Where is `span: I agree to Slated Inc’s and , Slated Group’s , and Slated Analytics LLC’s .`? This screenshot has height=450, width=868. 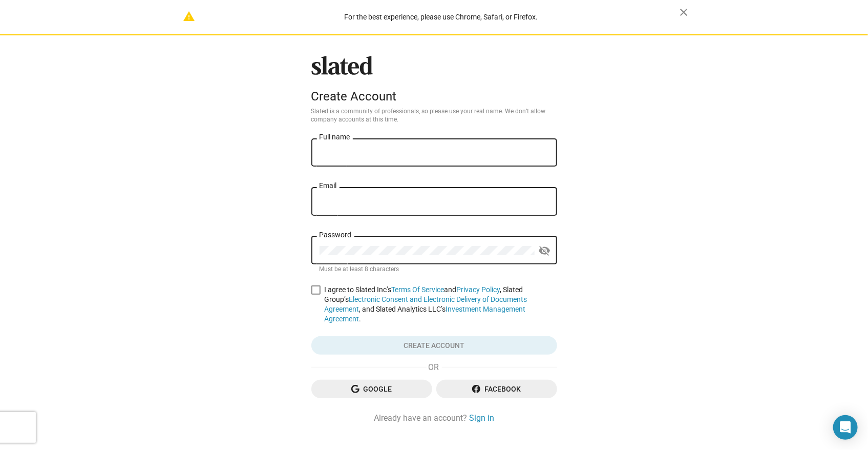 span: I agree to Slated Inc’s and , Slated Group’s , and Slated Analytics LLC’s . is located at coordinates (441, 304).